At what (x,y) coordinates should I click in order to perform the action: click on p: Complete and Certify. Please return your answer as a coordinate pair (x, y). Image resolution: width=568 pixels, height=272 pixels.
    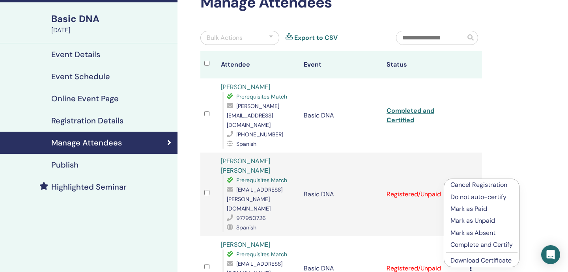
    Looking at the image, I should click on (482, 245).